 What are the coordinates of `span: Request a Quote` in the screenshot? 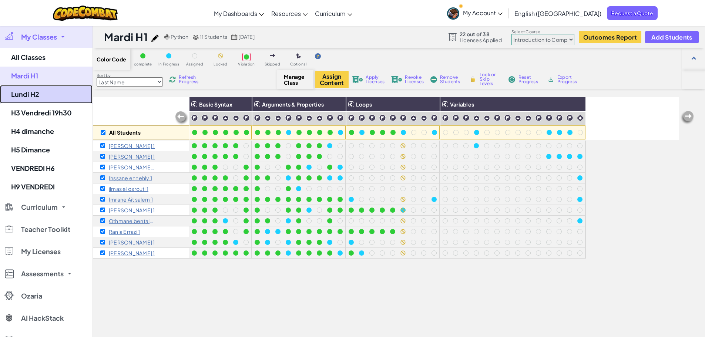 It's located at (632, 13).